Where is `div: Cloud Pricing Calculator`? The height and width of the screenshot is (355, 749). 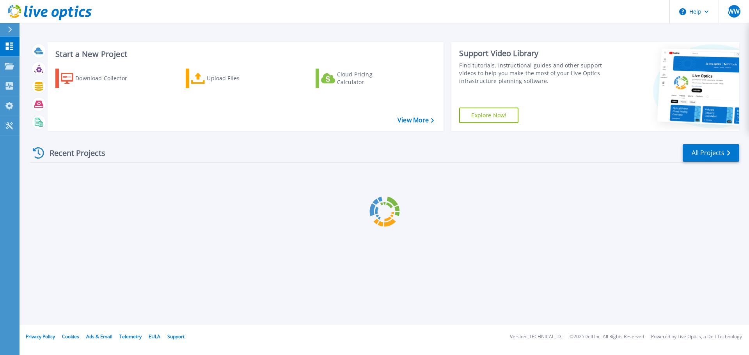
div: Cloud Pricing Calculator is located at coordinates (368, 78).